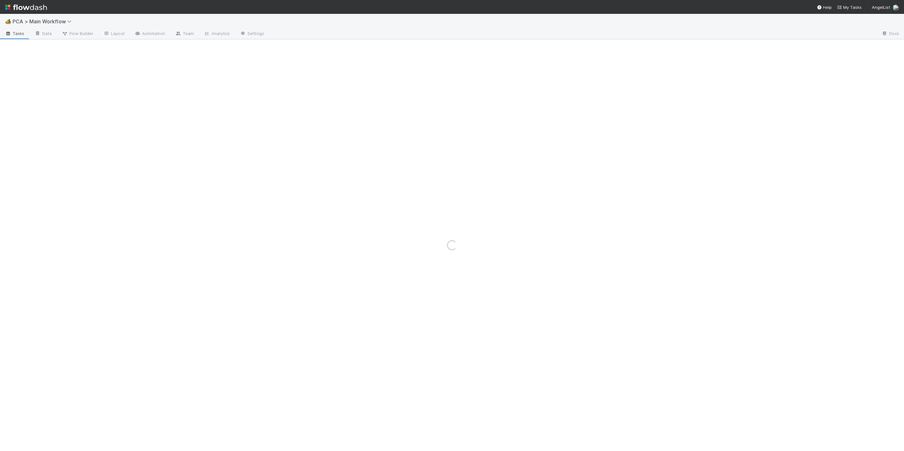 The height and width of the screenshot is (451, 904). What do you see at coordinates (114, 34) in the screenshot?
I see `a: Layout` at bounding box center [114, 34].